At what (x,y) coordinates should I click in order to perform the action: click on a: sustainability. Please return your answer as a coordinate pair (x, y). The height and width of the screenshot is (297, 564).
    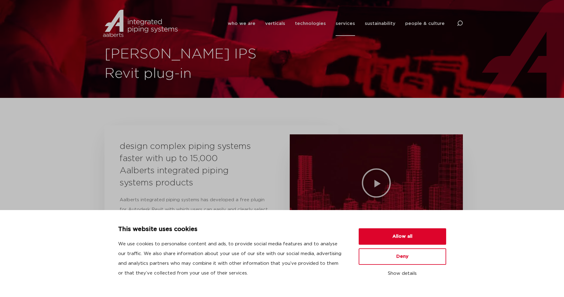
    Looking at the image, I should click on (380, 23).